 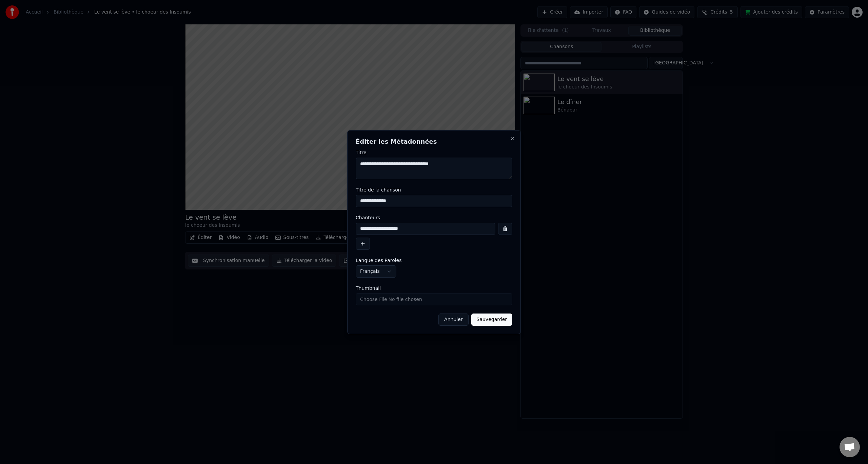 What do you see at coordinates (492, 320) in the screenshot?
I see `button: Sauvegarder` at bounding box center [492, 320].